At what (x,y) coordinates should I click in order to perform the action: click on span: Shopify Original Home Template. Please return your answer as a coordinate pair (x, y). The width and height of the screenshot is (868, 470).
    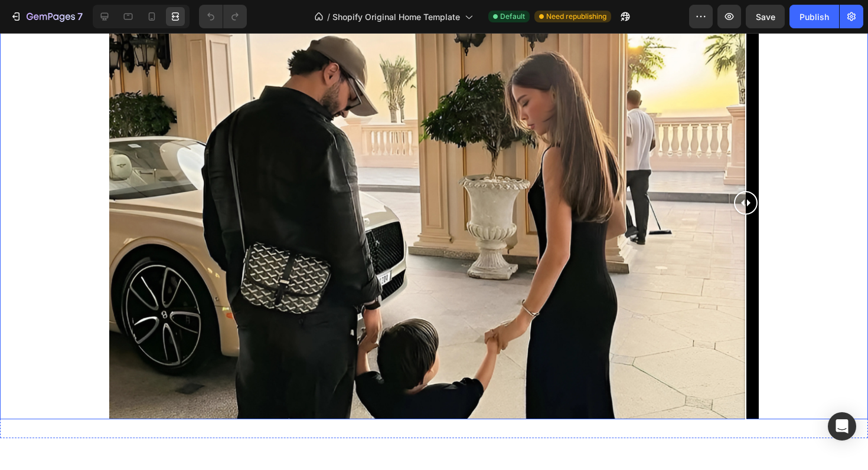
    Looking at the image, I should click on (396, 17).